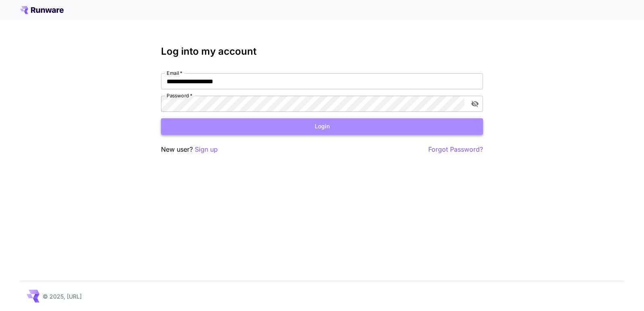  What do you see at coordinates (189, 149) in the screenshot?
I see `p: New user?` at bounding box center [189, 149].